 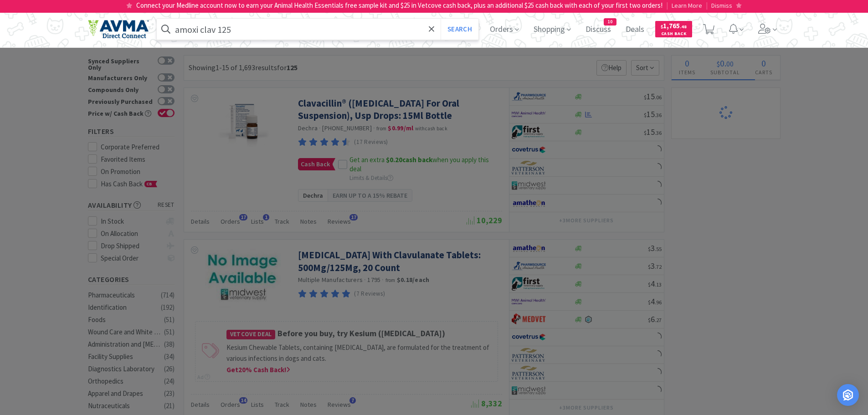 What do you see at coordinates (598, 29) in the screenshot?
I see `a: Discuss10` at bounding box center [598, 29].